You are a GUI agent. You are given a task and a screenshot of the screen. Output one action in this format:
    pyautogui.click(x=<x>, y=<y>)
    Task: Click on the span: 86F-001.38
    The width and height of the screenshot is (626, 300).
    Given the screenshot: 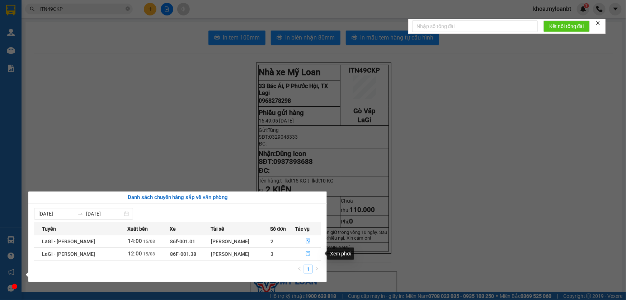 What is the action you would take?
    pyautogui.click(x=183, y=254)
    